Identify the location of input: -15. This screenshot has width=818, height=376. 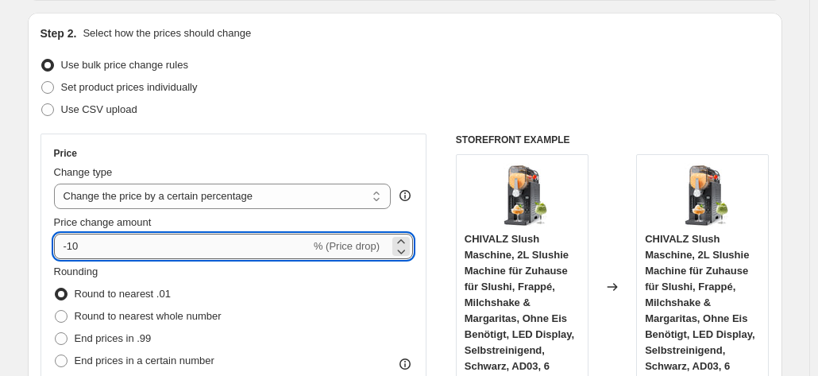
(182, 246).